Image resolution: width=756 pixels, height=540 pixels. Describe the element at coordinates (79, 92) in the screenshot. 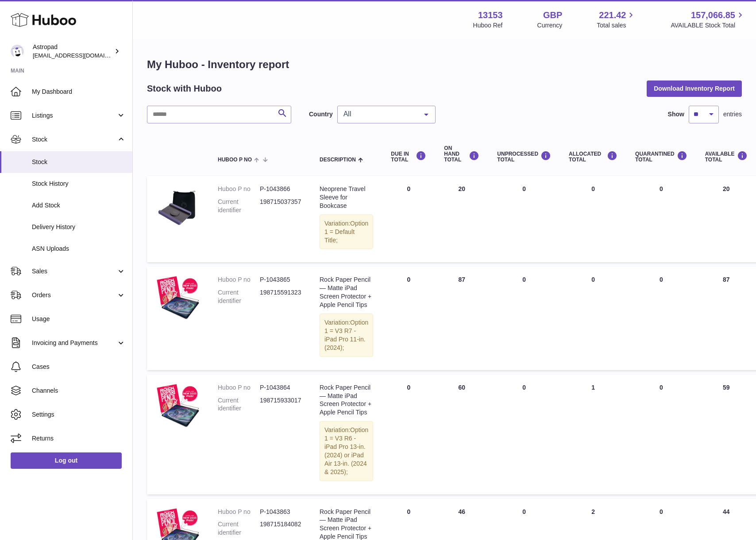

I see `span: My Dashboard` at that location.